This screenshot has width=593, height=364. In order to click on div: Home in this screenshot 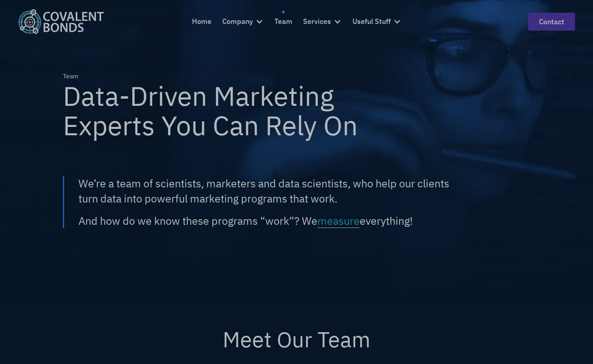, I will do `click(202, 21)`.